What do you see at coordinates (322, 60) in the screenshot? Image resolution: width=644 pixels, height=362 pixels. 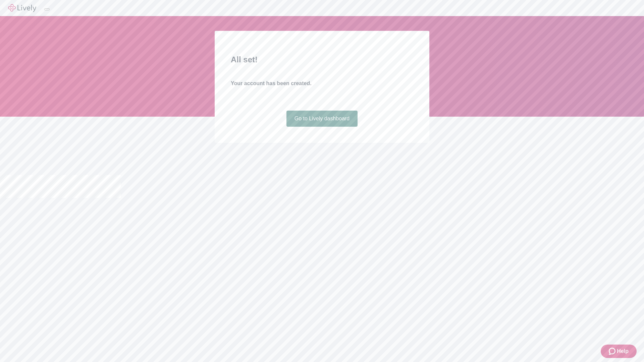 I see `h2: All set!` at bounding box center [322, 60].